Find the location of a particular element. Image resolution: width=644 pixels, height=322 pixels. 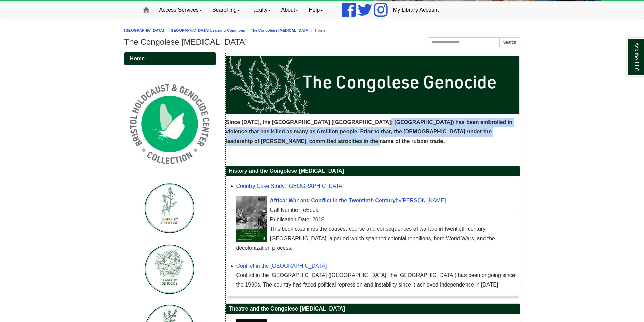

img: Search by Genocide is located at coordinates (170, 269).